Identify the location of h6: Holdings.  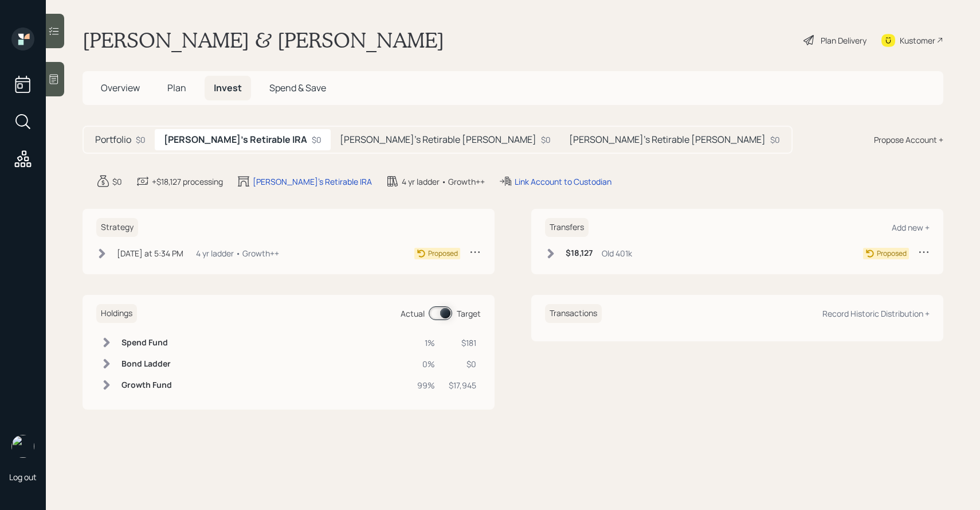
(116, 313).